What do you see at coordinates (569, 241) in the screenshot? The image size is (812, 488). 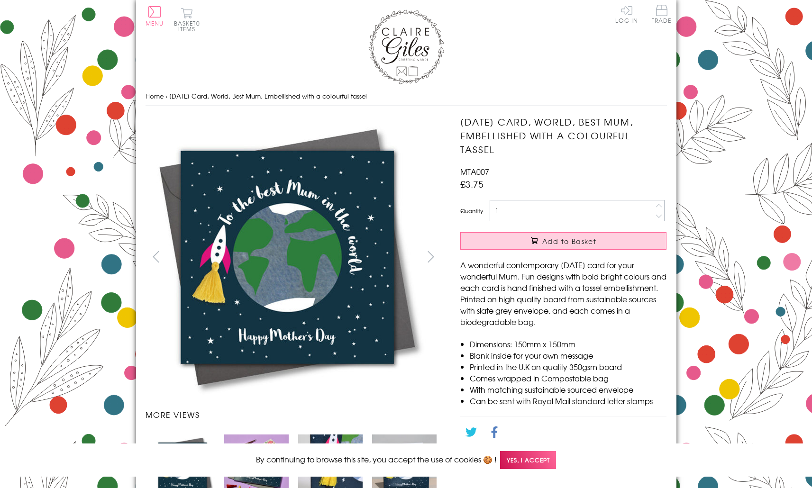 I see `span: Add to Basket` at bounding box center [569, 241].